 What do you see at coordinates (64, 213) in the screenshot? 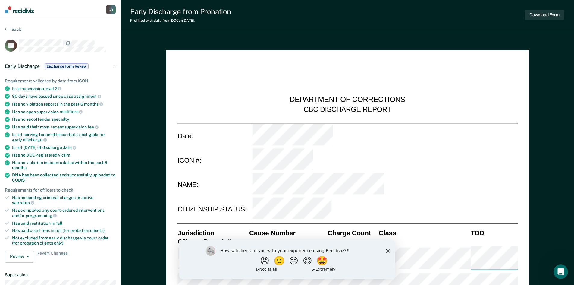
I see `div: Has completed any court-ordered interventions and/or` at bounding box center [64, 213].